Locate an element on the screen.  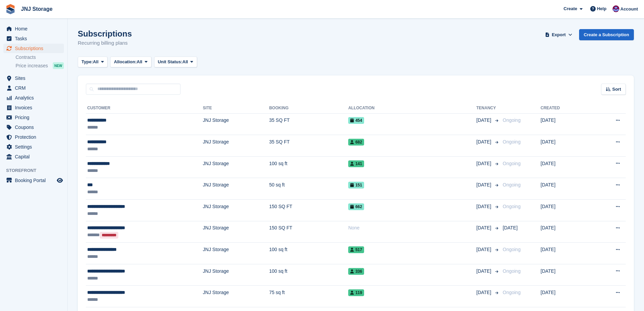
span: Sites is located at coordinates (35, 78).